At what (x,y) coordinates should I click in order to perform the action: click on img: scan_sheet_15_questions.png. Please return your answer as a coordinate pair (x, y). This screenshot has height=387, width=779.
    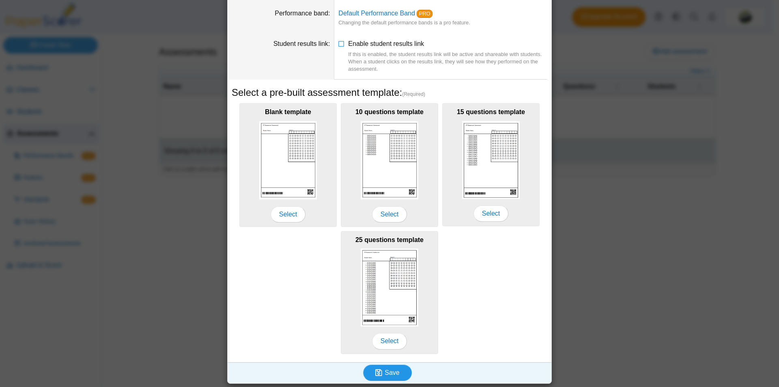
    Looking at the image, I should click on (491, 160).